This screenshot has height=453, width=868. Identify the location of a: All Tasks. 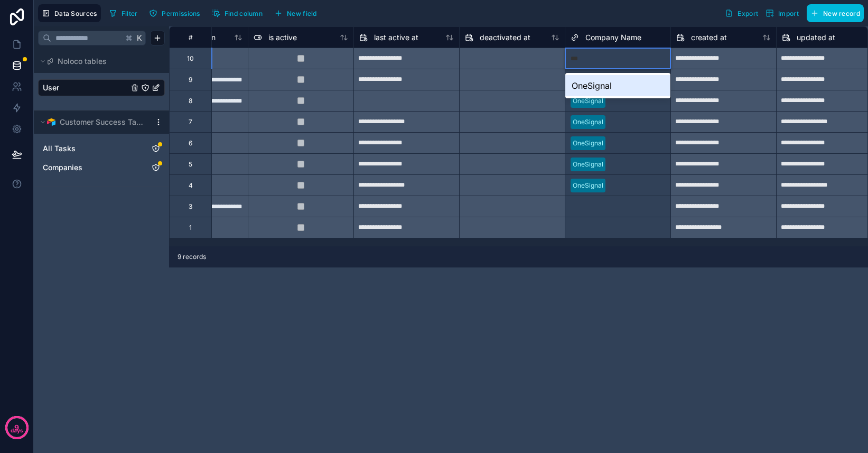
(91, 148).